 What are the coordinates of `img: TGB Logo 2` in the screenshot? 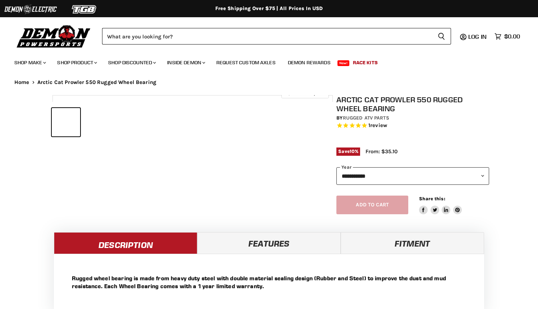 It's located at (84, 9).